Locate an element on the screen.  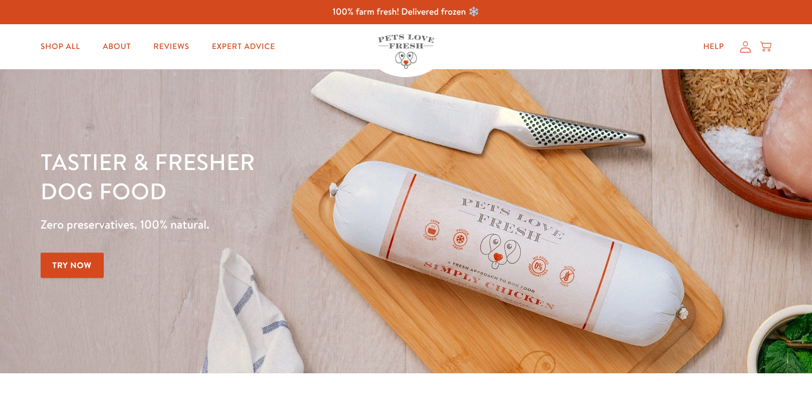
a: Expert Advice is located at coordinates (243, 47).